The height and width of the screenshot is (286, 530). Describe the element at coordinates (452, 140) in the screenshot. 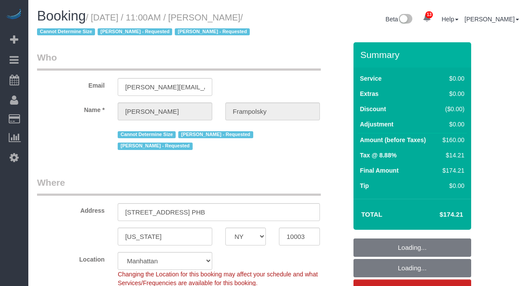

I see `div: $160.00` at that location.